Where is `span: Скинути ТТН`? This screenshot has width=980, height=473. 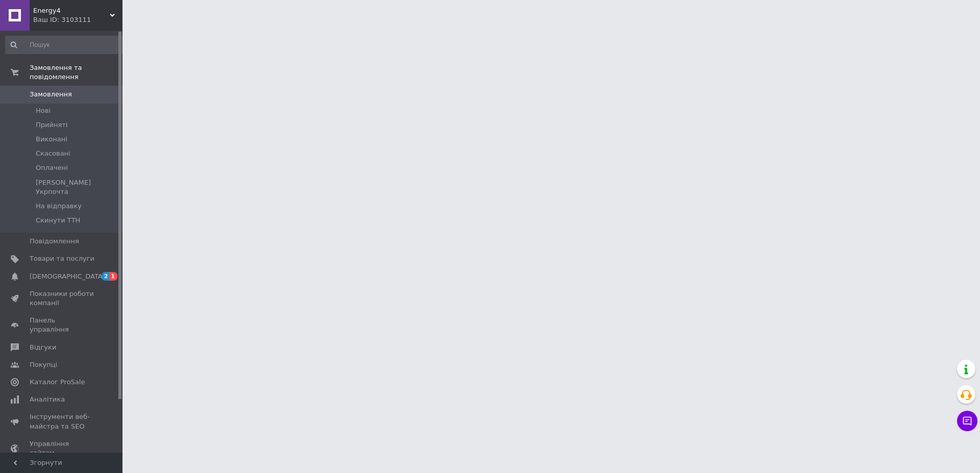
span: Скинути ТТН is located at coordinates (57, 221).